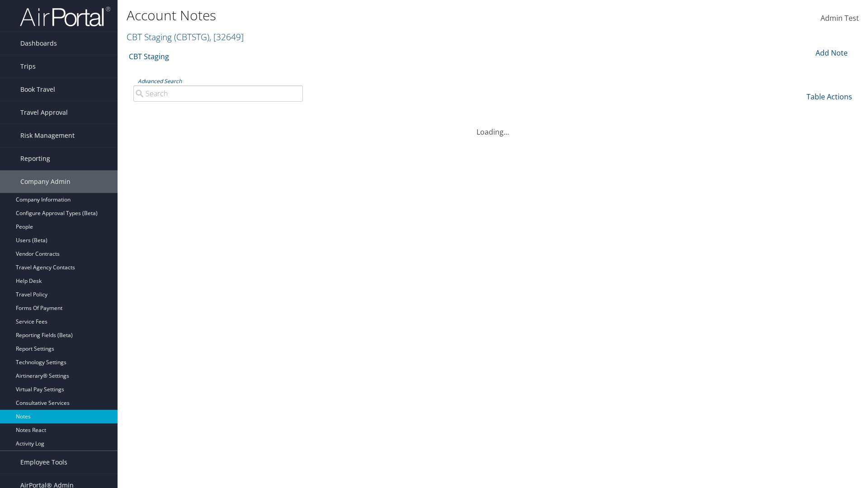 The image size is (868, 488). What do you see at coordinates (840, 18) in the screenshot?
I see `span: Admin Test` at bounding box center [840, 18].